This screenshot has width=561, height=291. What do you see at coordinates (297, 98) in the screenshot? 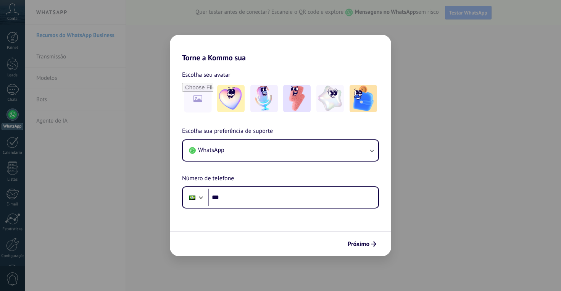
I see `img: -3.jpeg` at bounding box center [297, 98].